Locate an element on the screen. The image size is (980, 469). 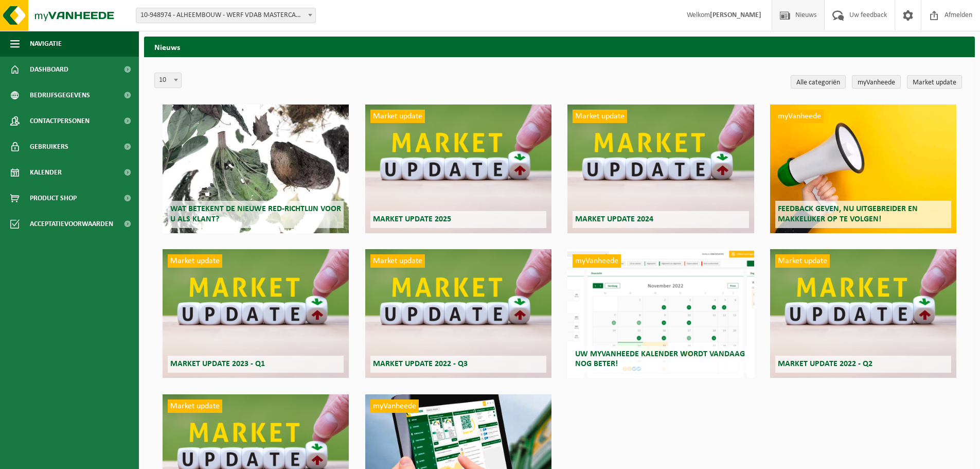
a: Market update Market update 2023 - Q1 is located at coordinates (256, 314).